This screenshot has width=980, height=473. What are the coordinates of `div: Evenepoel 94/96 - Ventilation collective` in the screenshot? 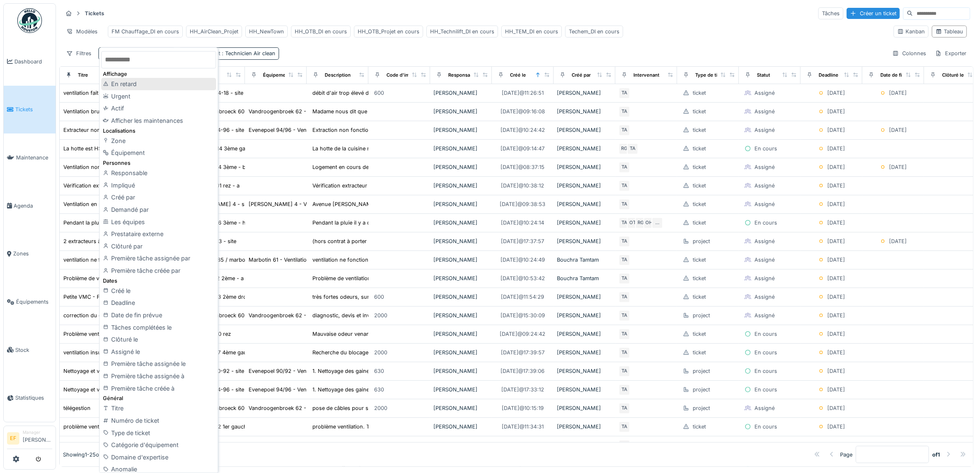 It's located at (298, 389).